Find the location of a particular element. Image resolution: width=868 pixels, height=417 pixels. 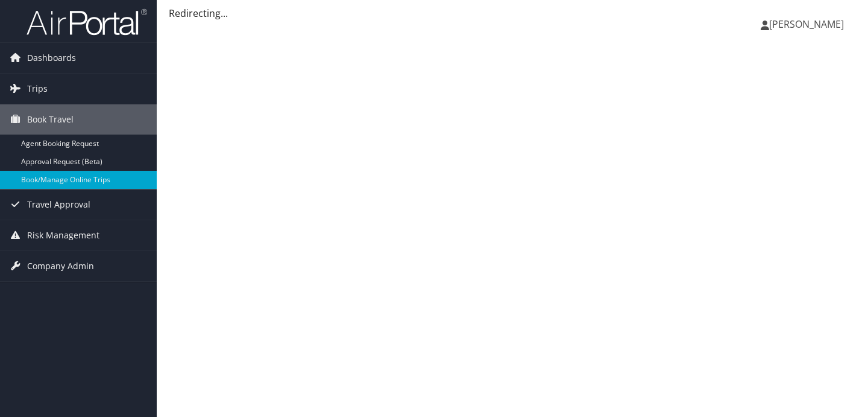

span: Travel Approval is located at coordinates (59, 204).